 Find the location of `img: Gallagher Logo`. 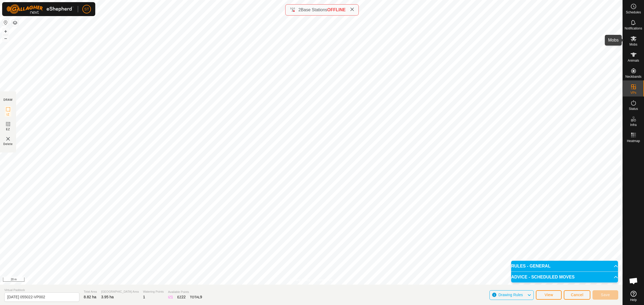

img: Gallagher Logo is located at coordinates (40, 9).